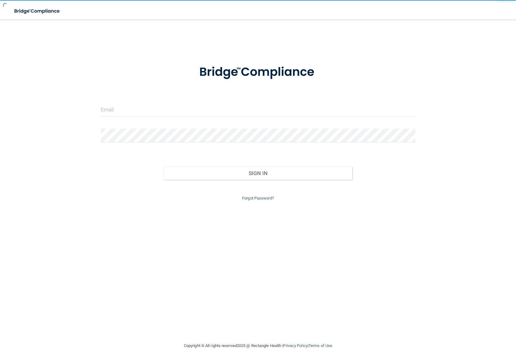 This screenshot has width=516, height=362. What do you see at coordinates (295, 346) in the screenshot?
I see `a: Privacy Policy` at bounding box center [295, 346].